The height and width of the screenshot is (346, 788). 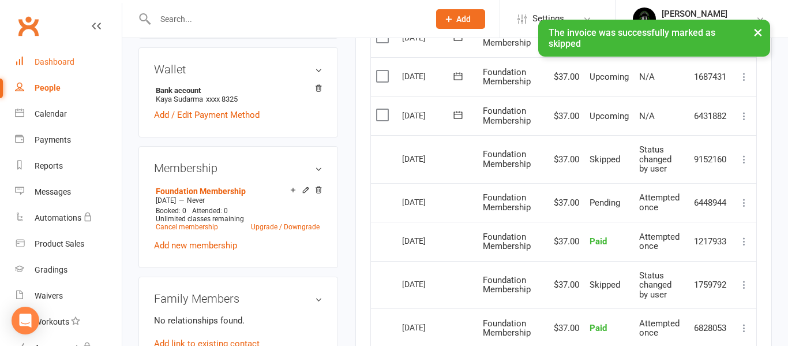 I want to click on span: Attended: 0, so click(x=210, y=211).